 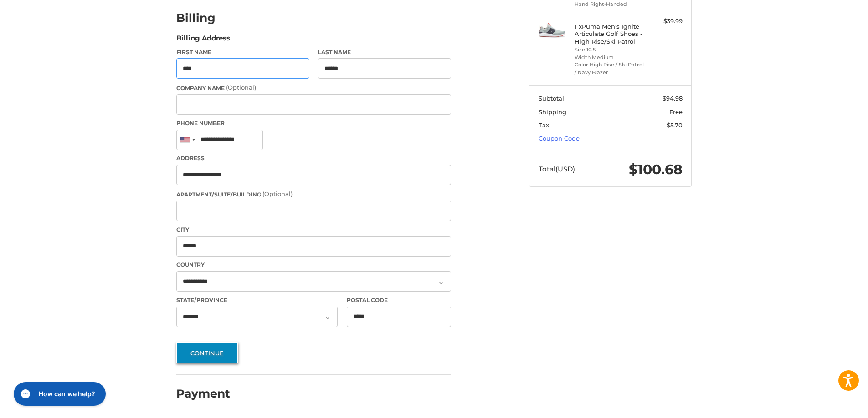 I want to click on button: Continue, so click(x=207, y=353).